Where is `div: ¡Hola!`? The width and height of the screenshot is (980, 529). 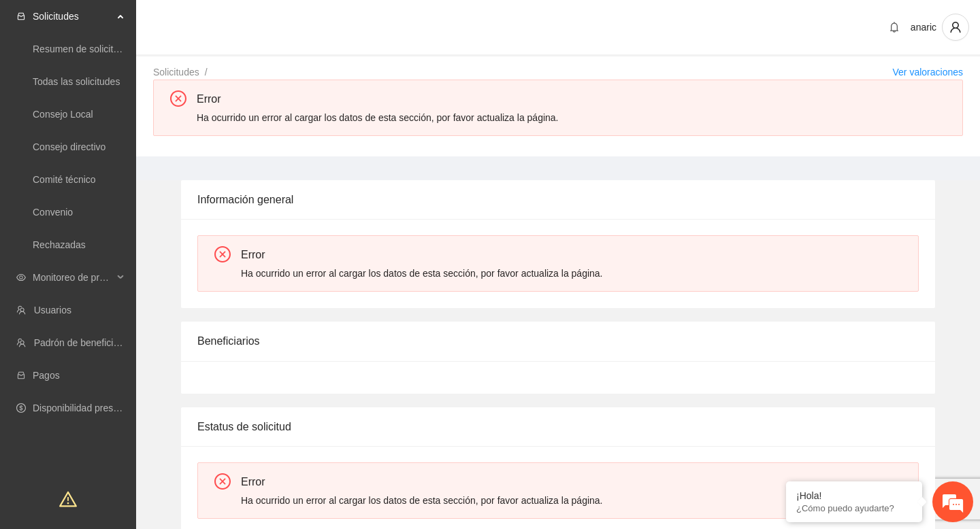
div: ¡Hola! is located at coordinates (854, 496).